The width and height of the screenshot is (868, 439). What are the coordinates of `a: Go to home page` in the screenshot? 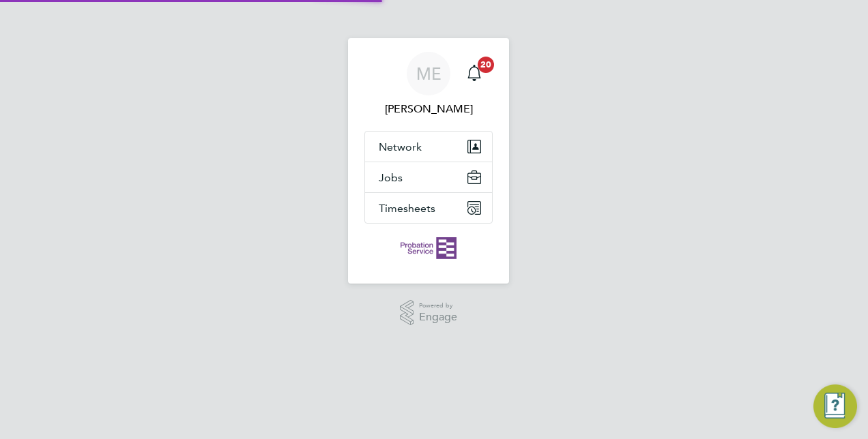 It's located at (429, 248).